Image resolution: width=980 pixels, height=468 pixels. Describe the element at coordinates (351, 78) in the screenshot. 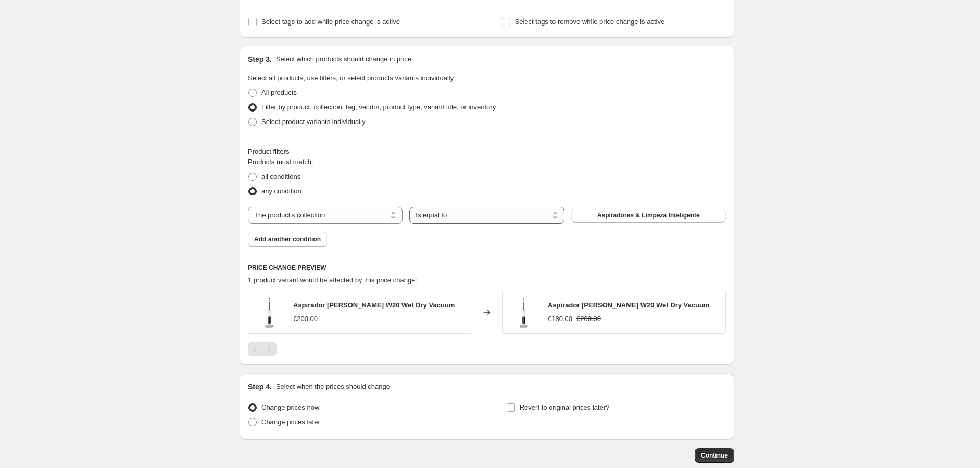

I see `span: Select all products, use filters, or select products variants individually` at that location.